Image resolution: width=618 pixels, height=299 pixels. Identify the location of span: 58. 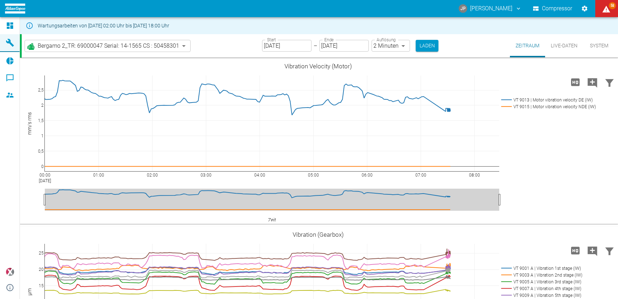
(612, 6).